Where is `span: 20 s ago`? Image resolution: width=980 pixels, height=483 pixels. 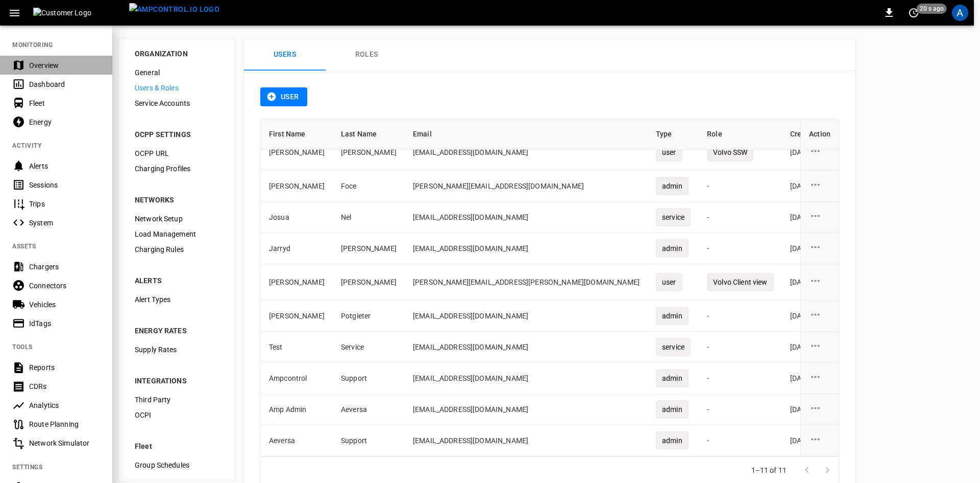 span: 20 s ago is located at coordinates (931, 9).